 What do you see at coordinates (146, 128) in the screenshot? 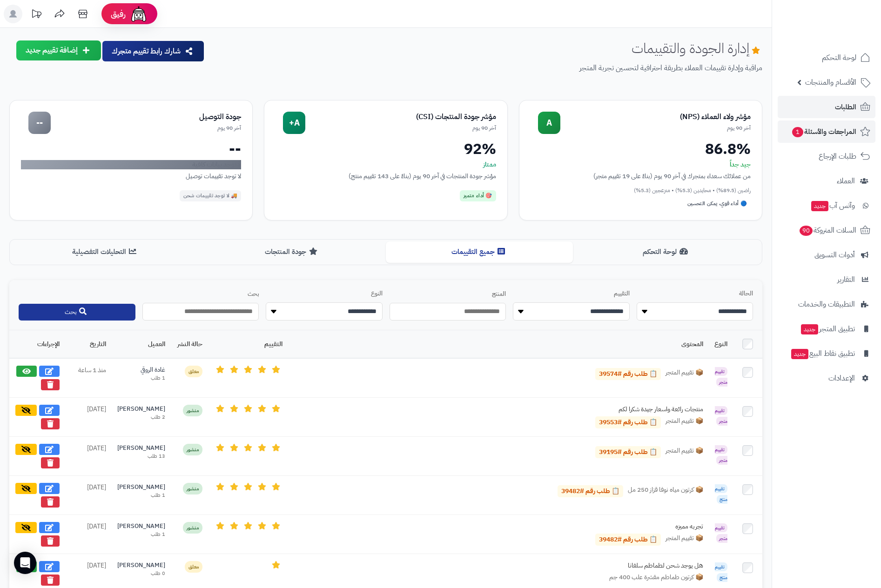
I see `div: آخر 90 يوم` at bounding box center [146, 128].